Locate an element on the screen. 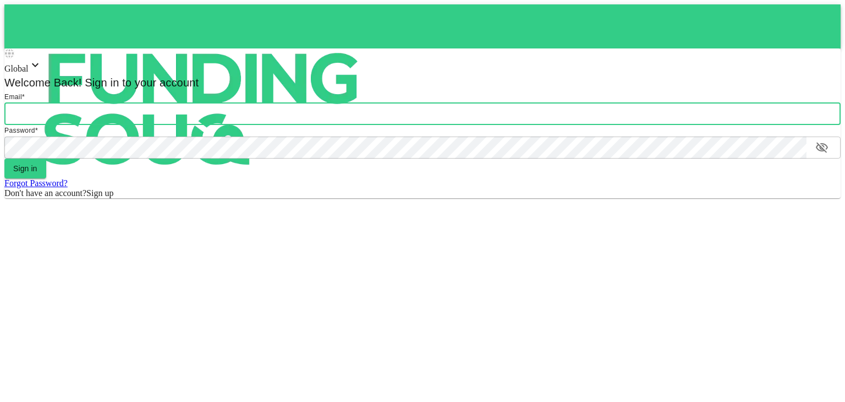 The width and height of the screenshot is (845, 402). input: email is located at coordinates (422, 114).